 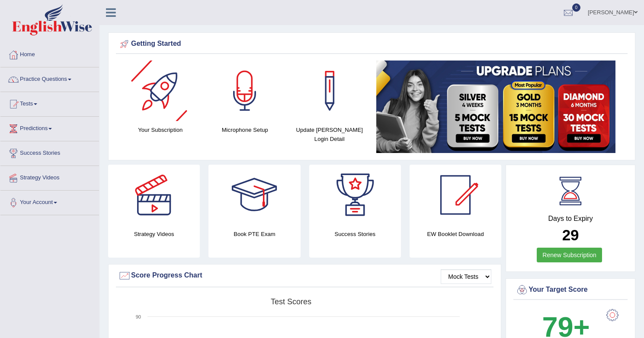 What do you see at coordinates (577, 7) in the screenshot?
I see `span: 0` at bounding box center [577, 7].